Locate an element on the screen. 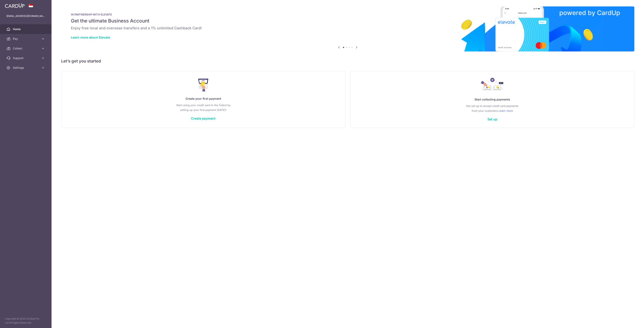 Image resolution: width=644 pixels, height=328 pixels. a: Set up is located at coordinates (492, 119).